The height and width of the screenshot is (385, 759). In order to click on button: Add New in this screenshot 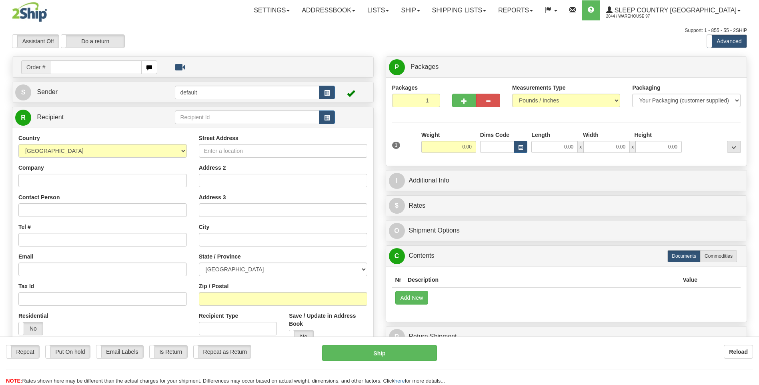, I will do `click(412, 298)`.